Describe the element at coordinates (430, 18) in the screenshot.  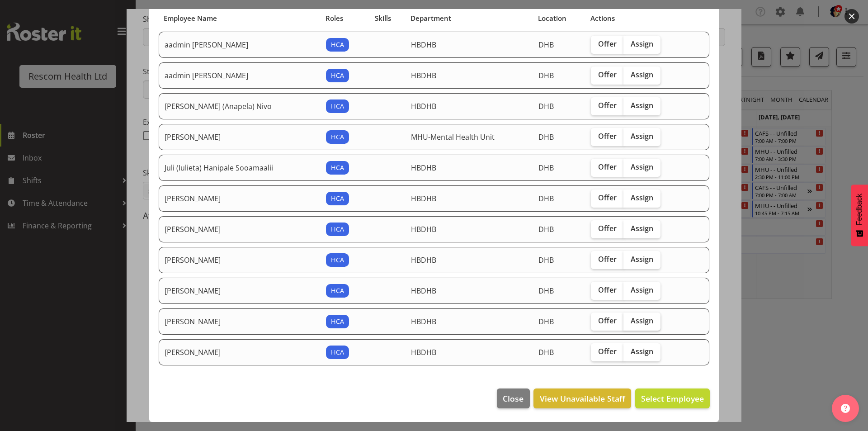
I see `span: Department` at that location.